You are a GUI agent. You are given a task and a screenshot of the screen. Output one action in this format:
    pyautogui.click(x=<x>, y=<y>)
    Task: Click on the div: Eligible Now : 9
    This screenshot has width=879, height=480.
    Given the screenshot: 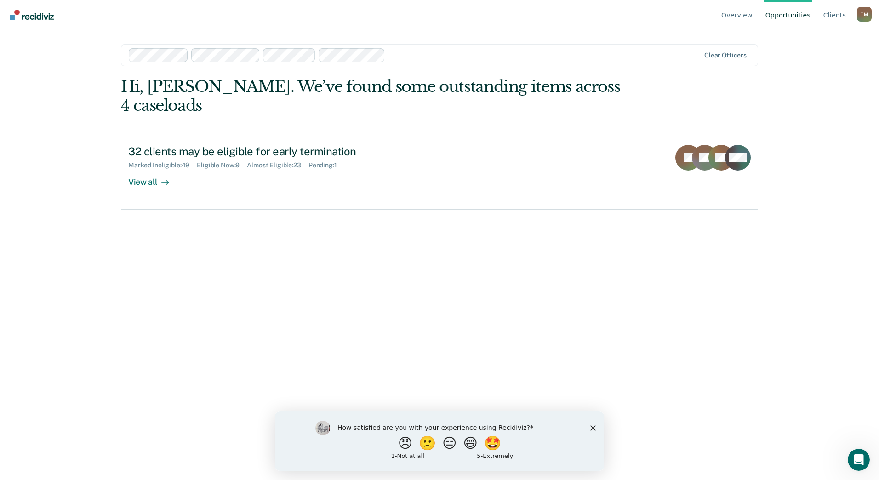 What is the action you would take?
    pyautogui.click(x=222, y=165)
    